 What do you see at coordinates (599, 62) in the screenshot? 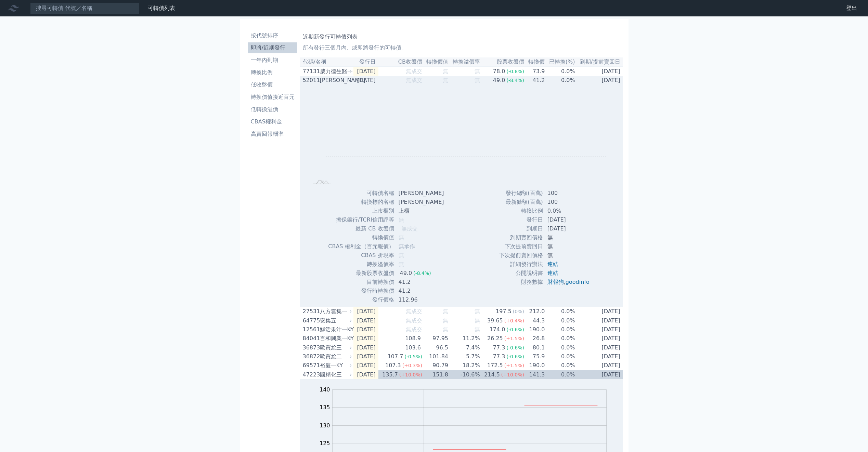
I see `th: 到期/提前賣回日` at bounding box center [599, 62].